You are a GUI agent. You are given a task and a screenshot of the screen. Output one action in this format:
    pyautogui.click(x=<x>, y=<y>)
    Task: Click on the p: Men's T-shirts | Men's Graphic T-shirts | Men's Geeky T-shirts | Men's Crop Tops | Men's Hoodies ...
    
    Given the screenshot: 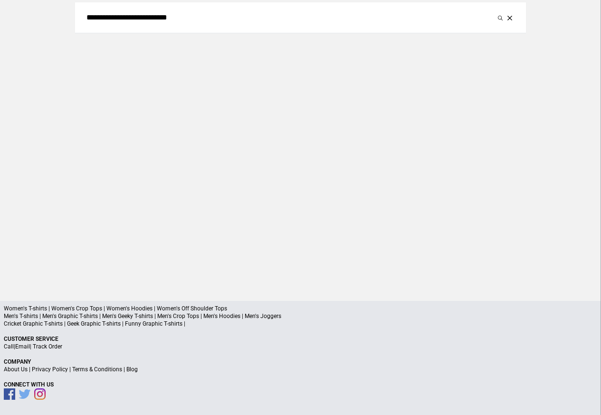 What is the action you would take?
    pyautogui.click(x=300, y=316)
    